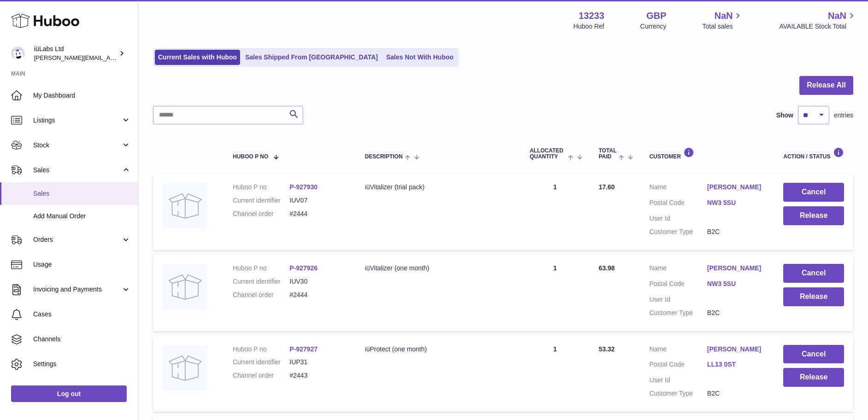 This screenshot has height=420, width=868. Describe the element at coordinates (723, 26) in the screenshot. I see `span: Total sales` at that location.